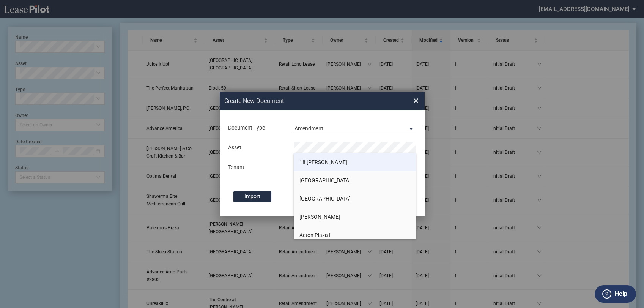 This screenshot has width=644, height=308. What do you see at coordinates (253, 197) in the screenshot?
I see `label: Import` at bounding box center [253, 197].